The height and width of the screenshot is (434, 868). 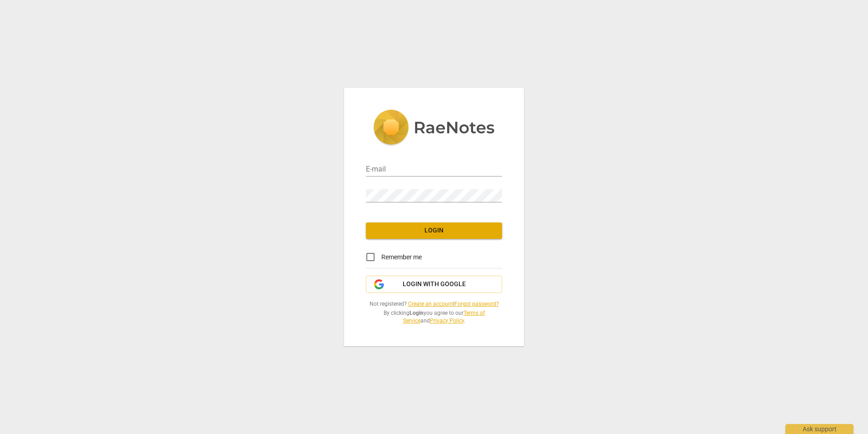 What do you see at coordinates (447, 321) in the screenshot?
I see `a: Privacy Policy` at bounding box center [447, 321].